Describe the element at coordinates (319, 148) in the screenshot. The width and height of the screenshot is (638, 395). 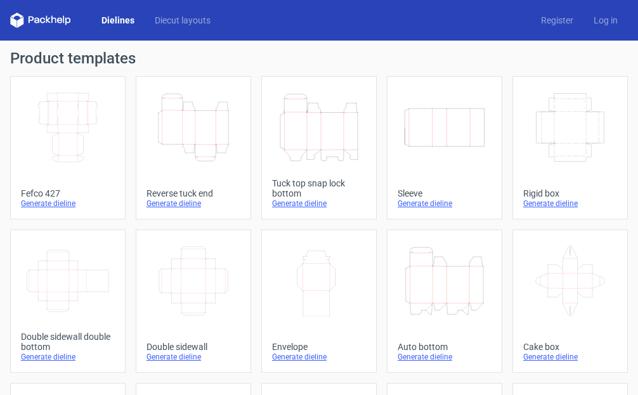
I see `a: Tuck top snap lock bottomGenerate dieline` at that location.